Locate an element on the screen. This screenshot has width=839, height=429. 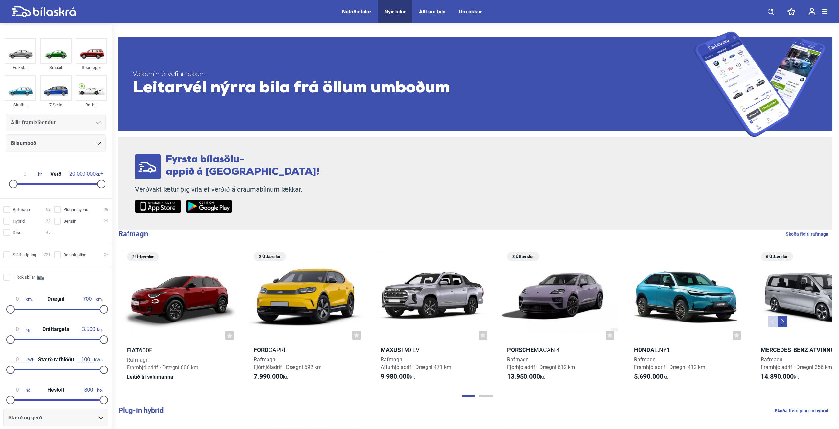
a: MaxusT90 EVRafmagnAfturhjóladrif · Drægni 471 km9.980.000kr. is located at coordinates (433, 318).